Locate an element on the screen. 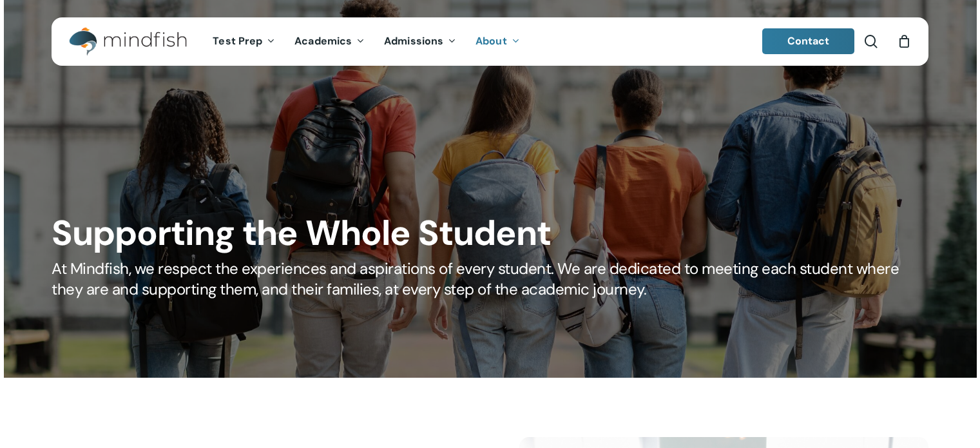 This screenshot has width=980, height=448. a: Test Prep is located at coordinates (244, 41).